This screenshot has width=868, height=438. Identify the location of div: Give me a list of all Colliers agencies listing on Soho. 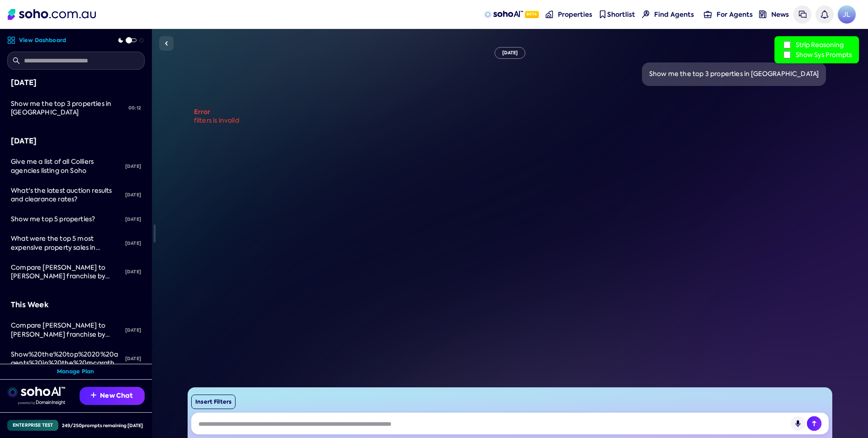
(66, 166).